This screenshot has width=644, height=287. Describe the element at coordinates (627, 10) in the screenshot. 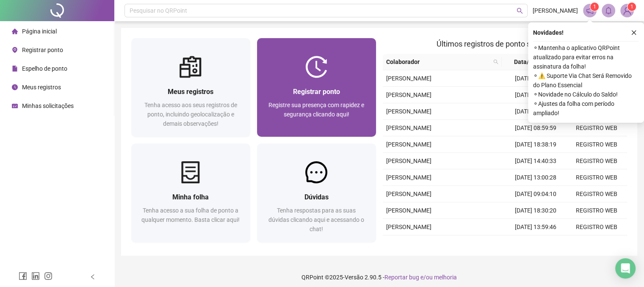

I see `img: 89547` at that location.